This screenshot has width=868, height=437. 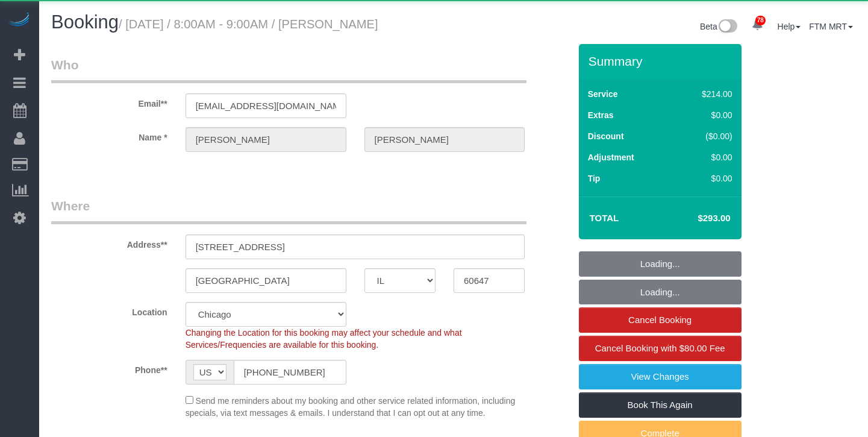 I want to click on span: Send me reminders about my booking and other service related information, including specials, via..., so click(x=350, y=406).